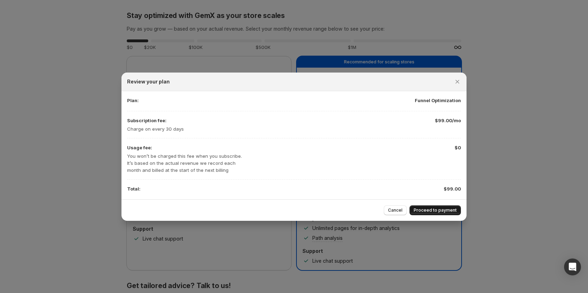  I want to click on p: $99.00/mo, so click(448, 120).